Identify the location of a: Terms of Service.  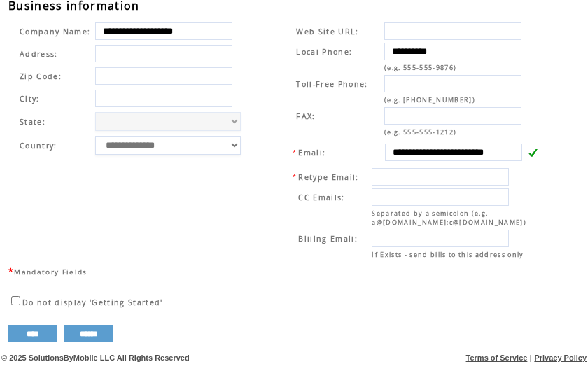
(496, 358).